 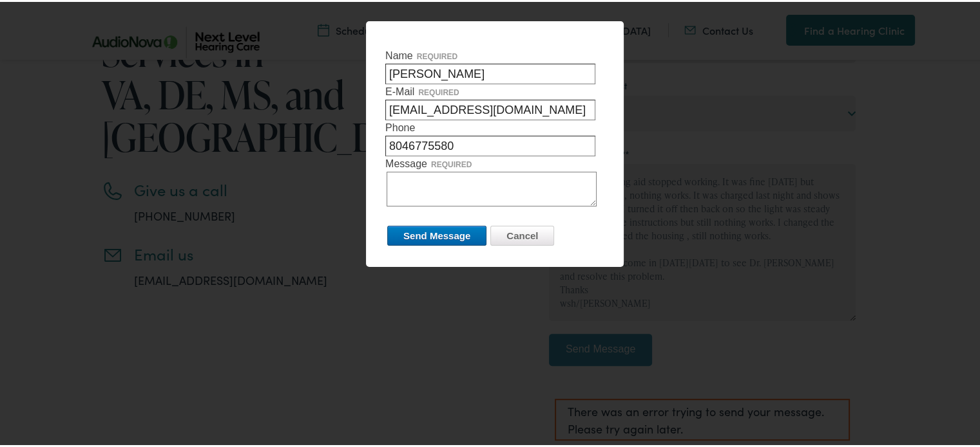 I want to click on label: E-Mail, so click(x=495, y=100).